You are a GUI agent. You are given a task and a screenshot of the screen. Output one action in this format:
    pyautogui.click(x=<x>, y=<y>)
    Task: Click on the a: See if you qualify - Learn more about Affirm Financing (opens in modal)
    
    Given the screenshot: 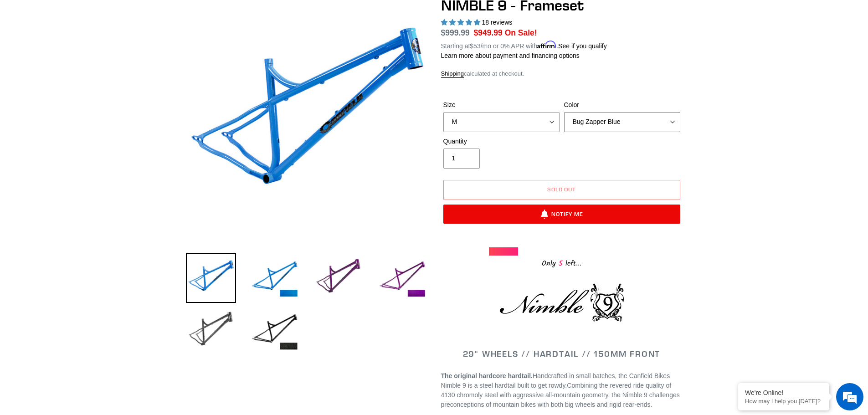 What is the action you would take?
    pyautogui.click(x=582, y=46)
    